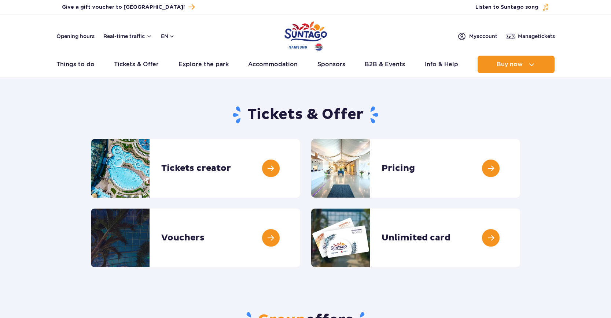  What do you see at coordinates (536, 36) in the screenshot?
I see `span: Manage tickets` at bounding box center [536, 36].